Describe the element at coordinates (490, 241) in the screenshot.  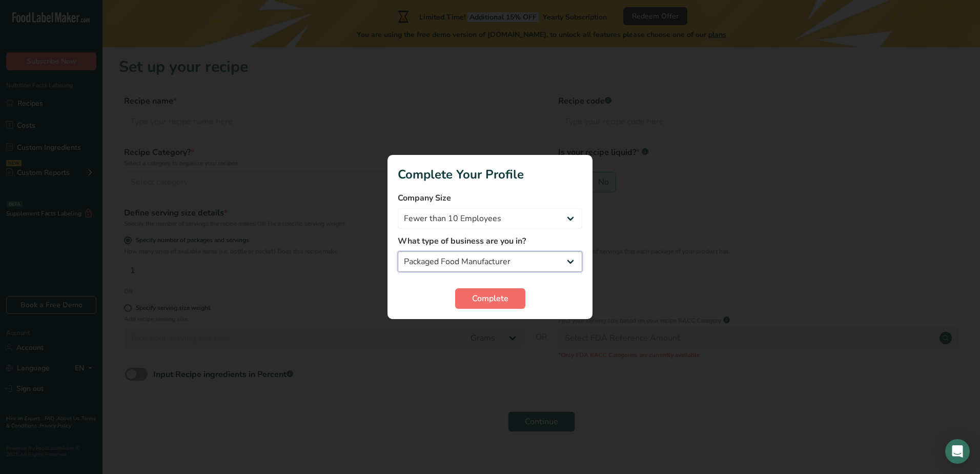
I see `label: What type of business are you in?` at that location.